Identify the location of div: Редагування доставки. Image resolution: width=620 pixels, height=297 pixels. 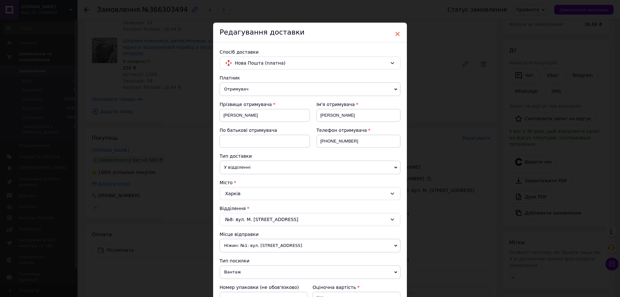
(310, 32).